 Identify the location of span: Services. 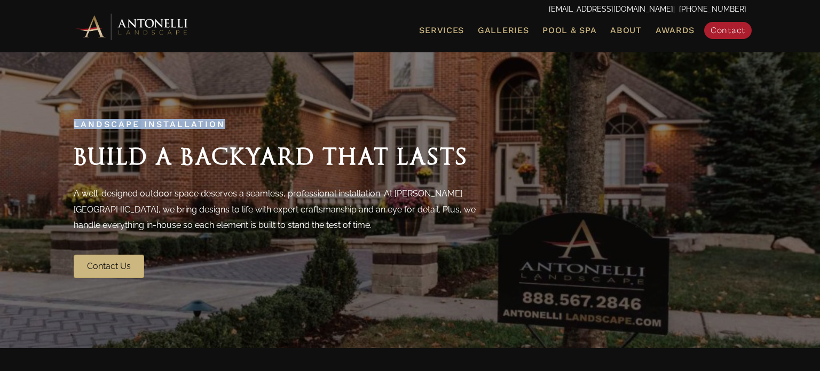
(441, 30).